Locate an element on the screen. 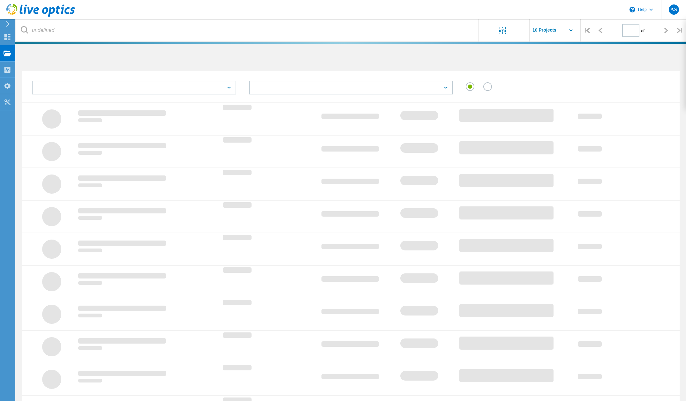  input: undefined is located at coordinates (247, 30).